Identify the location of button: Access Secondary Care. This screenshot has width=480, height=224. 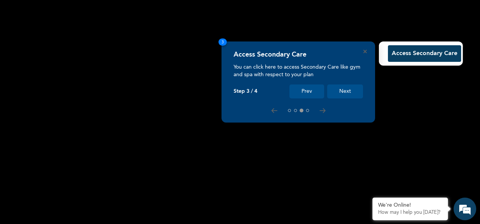
(424, 54).